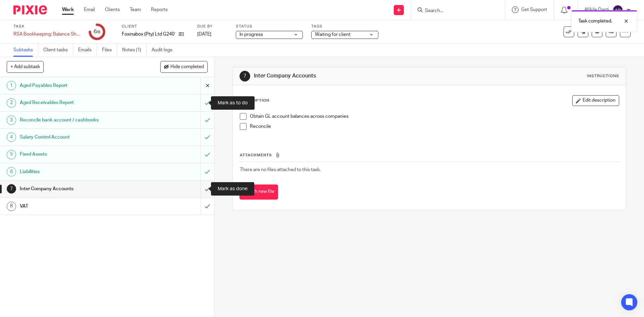 The height and width of the screenshot is (317, 644). Describe the element at coordinates (78, 137) in the screenshot. I see `h1: Salary Control Account` at that location.